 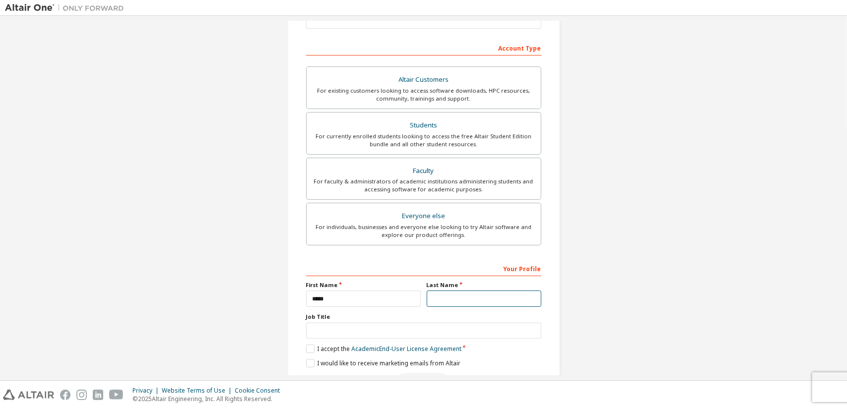 I want to click on div: Faculty, so click(x=424, y=171).